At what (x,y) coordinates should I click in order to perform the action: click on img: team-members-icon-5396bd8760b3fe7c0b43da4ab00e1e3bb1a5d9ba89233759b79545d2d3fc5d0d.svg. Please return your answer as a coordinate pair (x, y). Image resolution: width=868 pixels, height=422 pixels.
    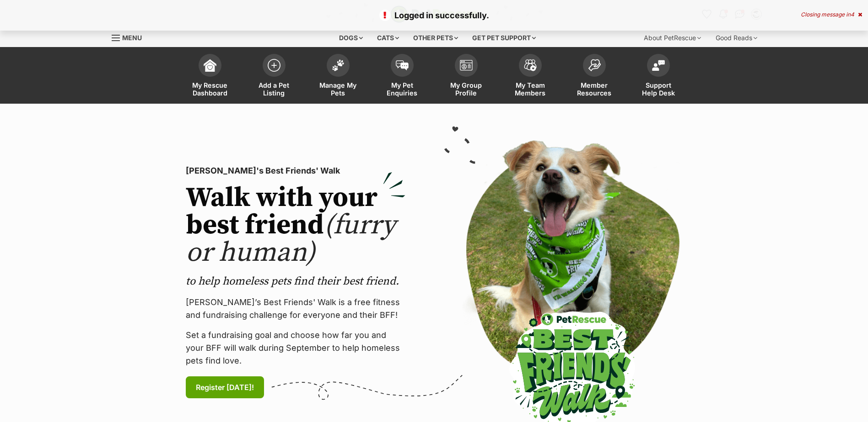
    Looking at the image, I should click on (530, 65).